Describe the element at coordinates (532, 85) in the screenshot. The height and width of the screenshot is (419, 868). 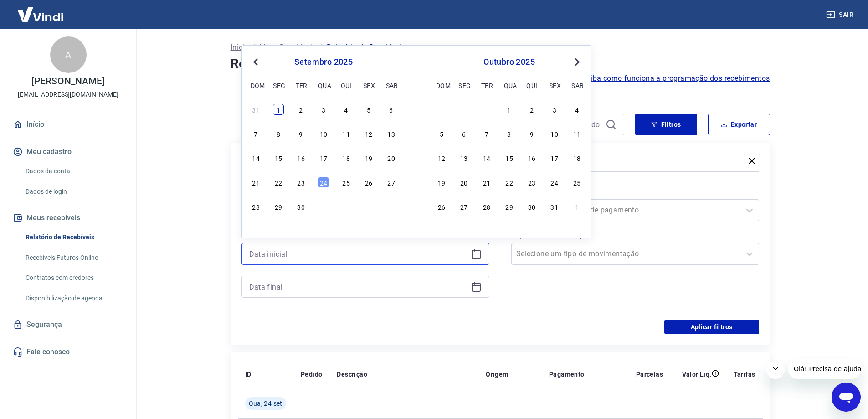
I see `div: qui` at that location.